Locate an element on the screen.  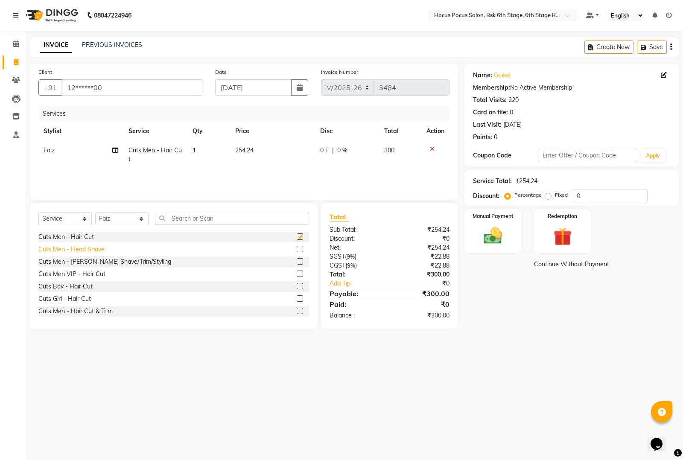
div: Name: is located at coordinates (483, 75).